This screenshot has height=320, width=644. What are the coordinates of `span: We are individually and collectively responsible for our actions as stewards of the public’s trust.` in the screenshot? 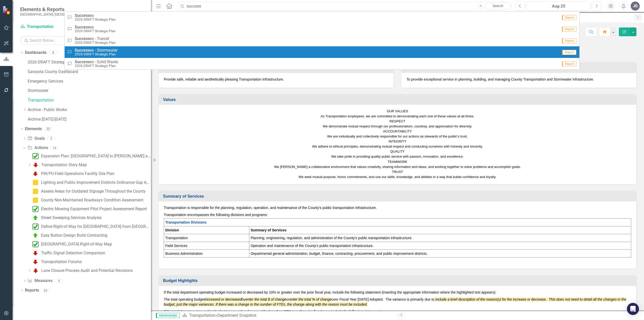 It's located at (398, 136).